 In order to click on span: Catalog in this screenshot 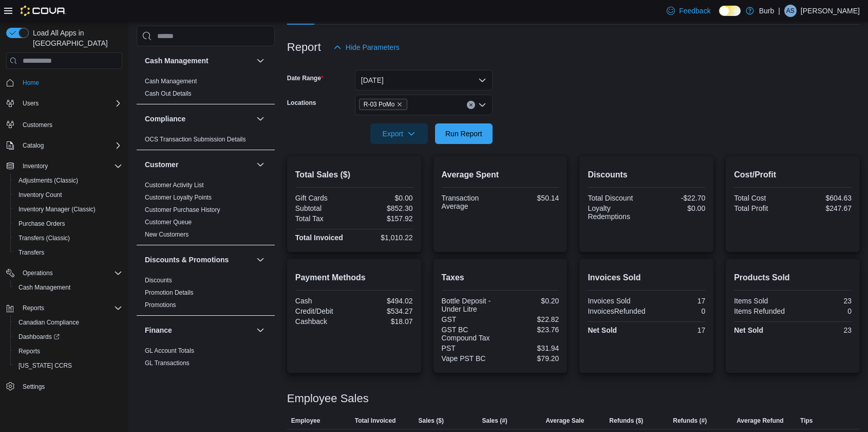, I will do `click(33, 145)`.